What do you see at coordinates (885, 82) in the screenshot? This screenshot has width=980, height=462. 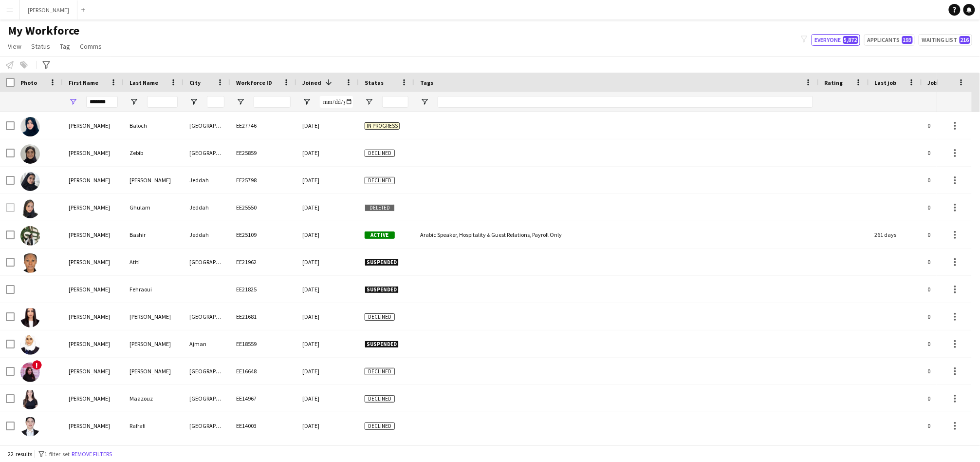 I see `span: Last job` at bounding box center [885, 82].